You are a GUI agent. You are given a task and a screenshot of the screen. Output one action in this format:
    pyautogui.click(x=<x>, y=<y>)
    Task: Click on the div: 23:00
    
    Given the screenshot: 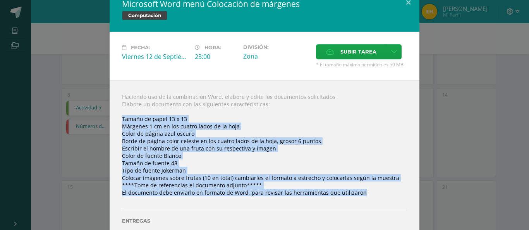 What is the action you would take?
    pyautogui.click(x=216, y=57)
    